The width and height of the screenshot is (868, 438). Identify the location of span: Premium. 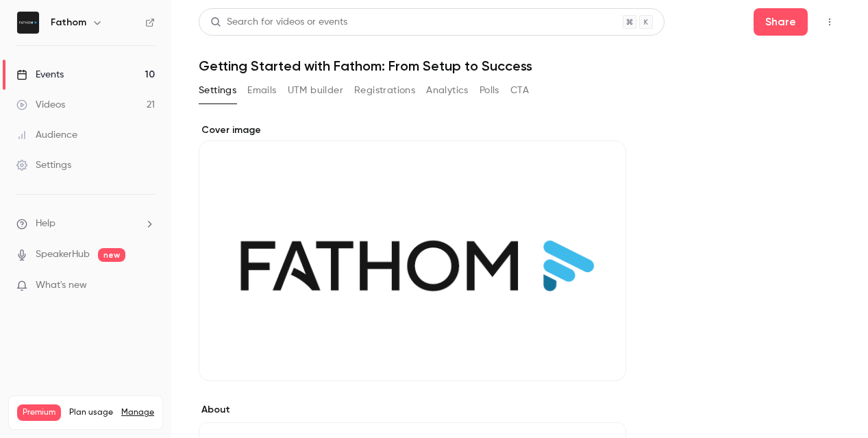
(39, 412).